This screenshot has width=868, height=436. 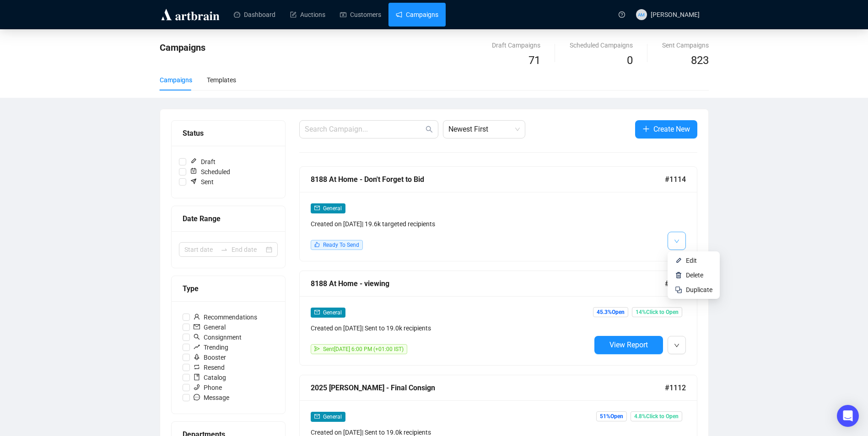 What do you see at coordinates (210, 358) in the screenshot?
I see `span: Booster` at bounding box center [210, 358].